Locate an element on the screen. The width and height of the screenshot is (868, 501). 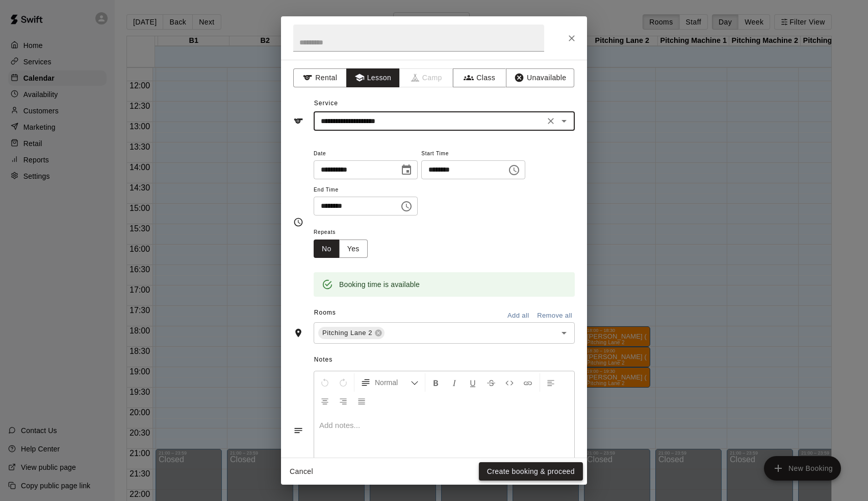
button: Remove all is located at coordinates (554, 316).